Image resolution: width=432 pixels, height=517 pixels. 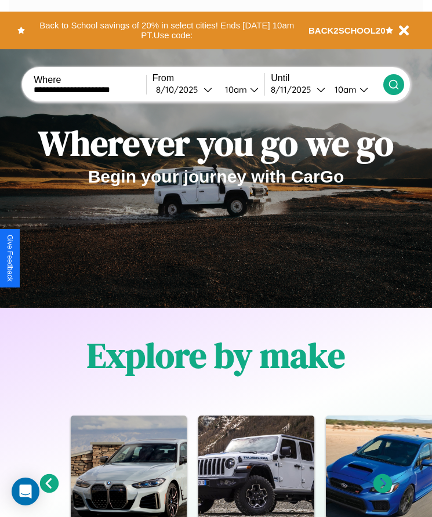 What do you see at coordinates (293, 89) in the screenshot?
I see `div: 8 / 11 / 2025` at bounding box center [293, 89].